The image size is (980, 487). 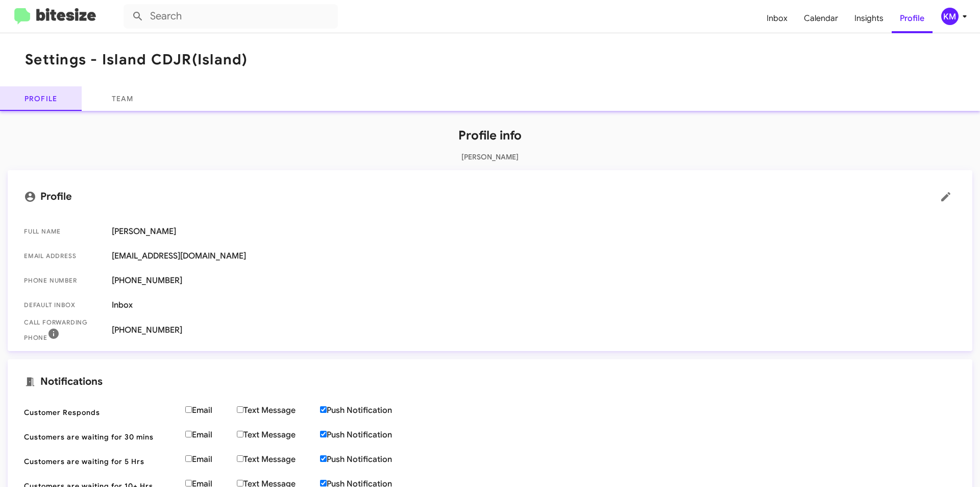 What do you see at coordinates (63, 330) in the screenshot?
I see `span: Call Forwarding Phone` at bounding box center [63, 330].